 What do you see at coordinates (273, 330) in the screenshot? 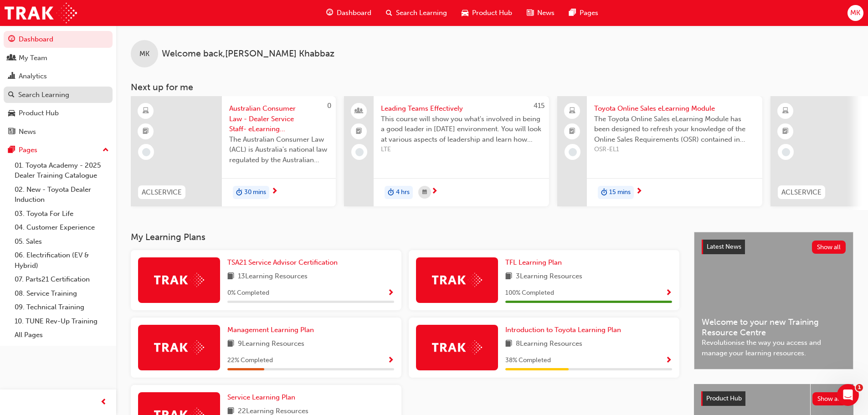
I see `a: Management Learning Plan` at bounding box center [273, 330].